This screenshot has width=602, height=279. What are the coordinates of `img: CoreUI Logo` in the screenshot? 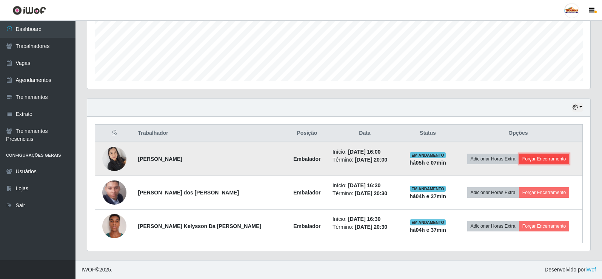 It's located at (29, 10).